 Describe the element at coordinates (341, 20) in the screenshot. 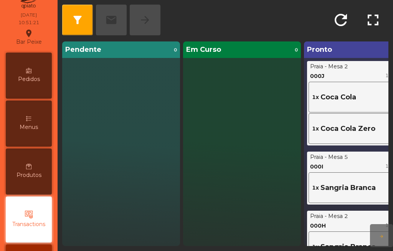

I see `span: refresh` at that location.